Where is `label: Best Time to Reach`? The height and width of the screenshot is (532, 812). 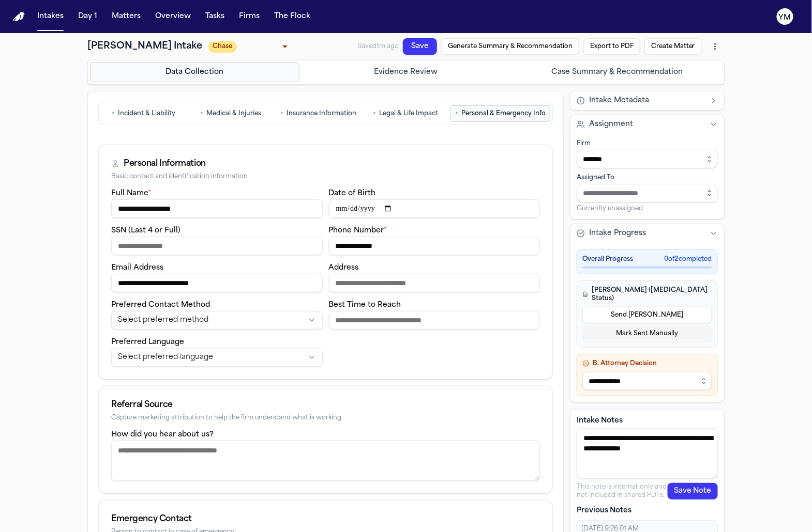
label: Best Time to Reach is located at coordinates (365, 304).